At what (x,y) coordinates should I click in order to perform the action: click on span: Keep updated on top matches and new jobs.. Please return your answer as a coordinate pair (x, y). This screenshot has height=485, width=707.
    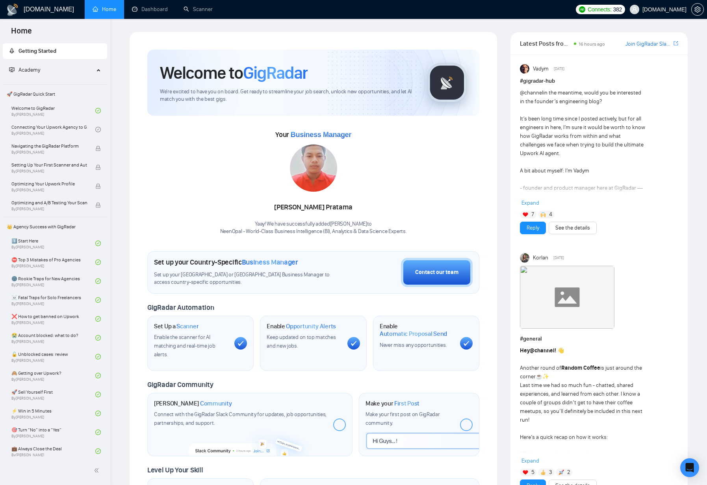
    Looking at the image, I should click on (301, 342).